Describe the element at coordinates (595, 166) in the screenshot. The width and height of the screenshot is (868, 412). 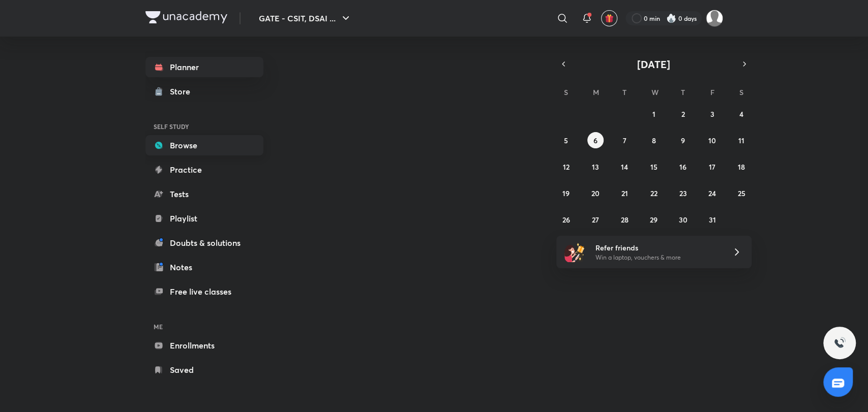
I see `abbr: October 13, 2025` at that location.